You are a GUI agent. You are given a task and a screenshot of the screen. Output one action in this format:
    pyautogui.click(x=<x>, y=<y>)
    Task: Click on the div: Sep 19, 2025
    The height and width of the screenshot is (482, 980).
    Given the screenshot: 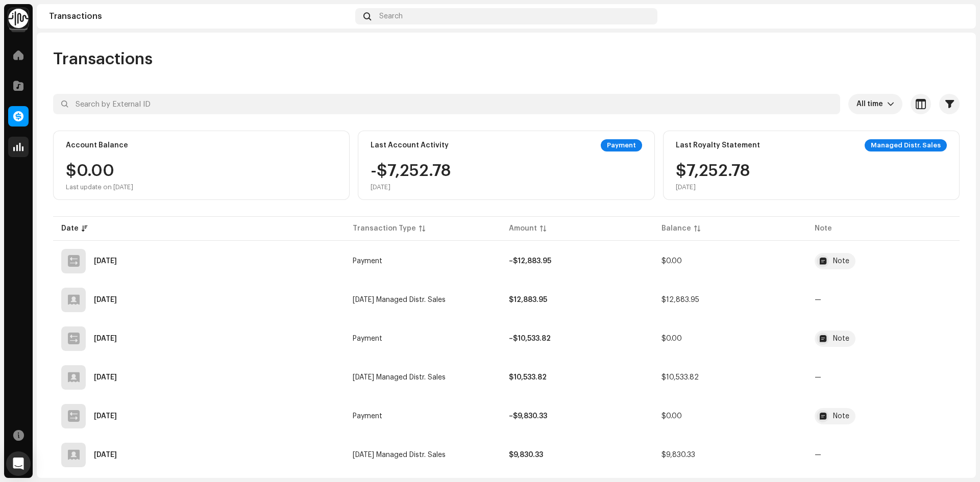 What is the action you would take?
    pyautogui.click(x=105, y=262)
    